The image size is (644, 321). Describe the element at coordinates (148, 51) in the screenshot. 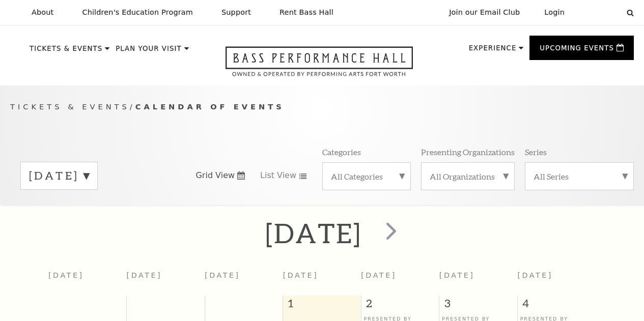

I see `p: Plan Your Visit` at that location.